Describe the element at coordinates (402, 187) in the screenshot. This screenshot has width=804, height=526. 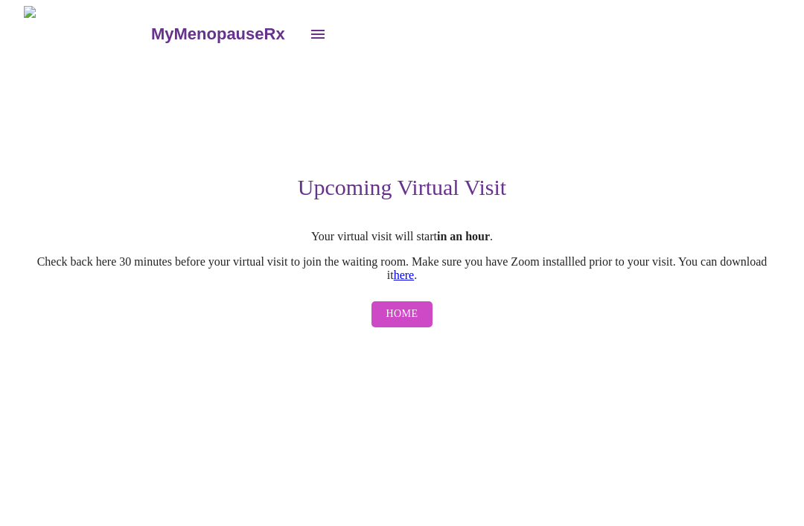
I see `h3: Upcoming Virtual Visit` at that location.